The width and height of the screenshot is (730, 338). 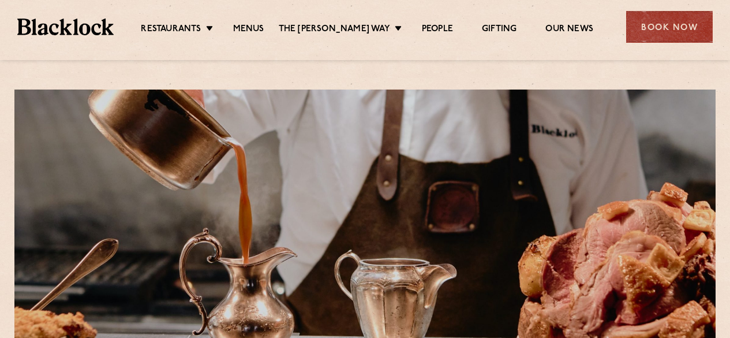 I want to click on a: Our News, so click(x=569, y=30).